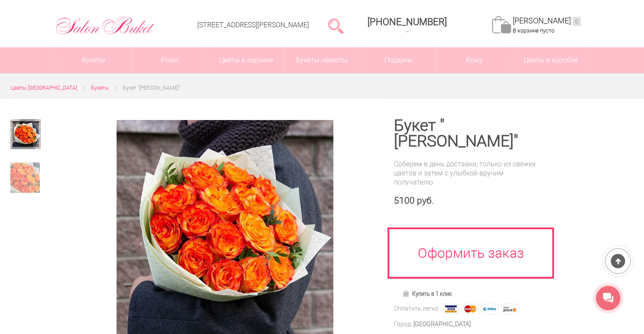  Describe the element at coordinates (427, 294) in the screenshot. I see `a: Купить в 1 клик` at that location.